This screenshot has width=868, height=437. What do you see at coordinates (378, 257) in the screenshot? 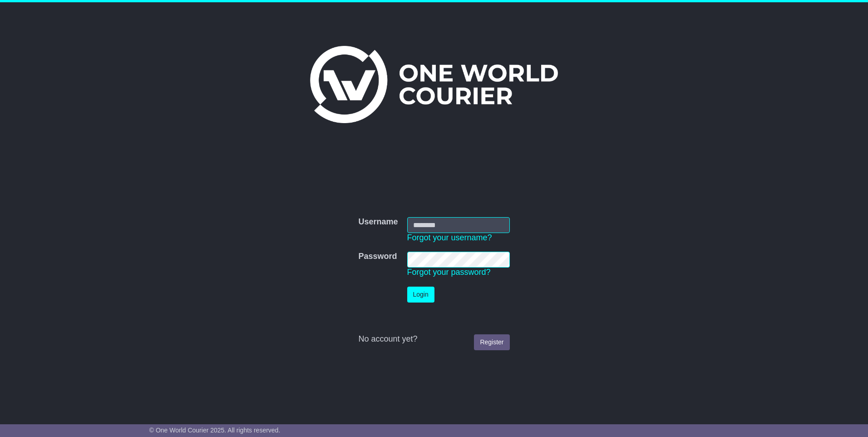
I see `label: Password` at bounding box center [378, 257].